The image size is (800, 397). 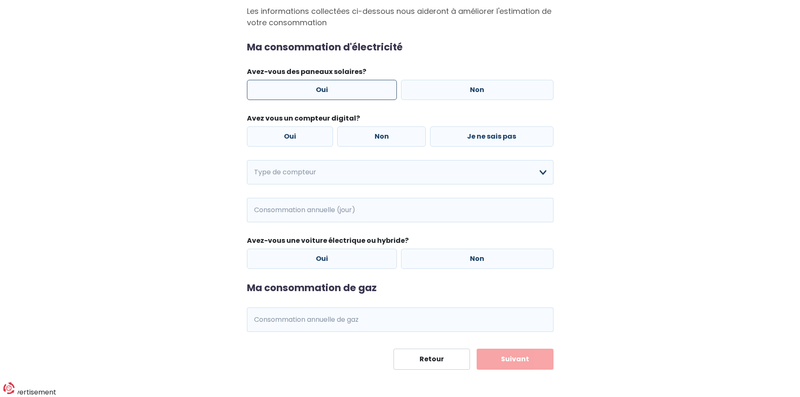 I want to click on legend: Avez vous un compteur digital?, so click(x=400, y=120).